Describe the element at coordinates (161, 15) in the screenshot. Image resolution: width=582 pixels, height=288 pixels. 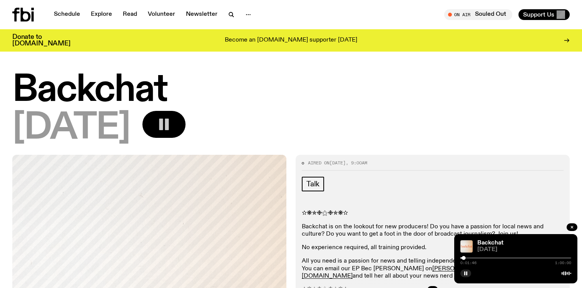
I see `a: Volunteer` at that location.